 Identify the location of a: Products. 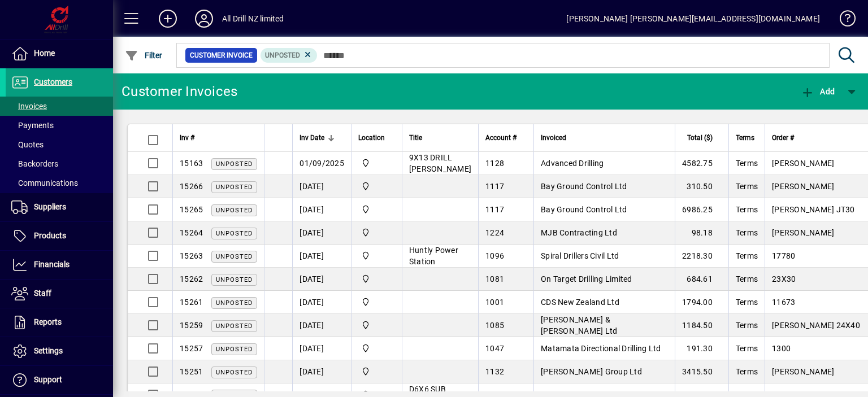
(60, 236).